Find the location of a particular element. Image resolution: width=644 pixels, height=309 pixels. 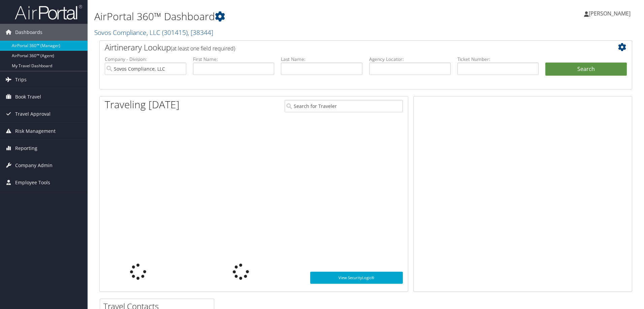

span: ( 301415 ) is located at coordinates (175, 32).